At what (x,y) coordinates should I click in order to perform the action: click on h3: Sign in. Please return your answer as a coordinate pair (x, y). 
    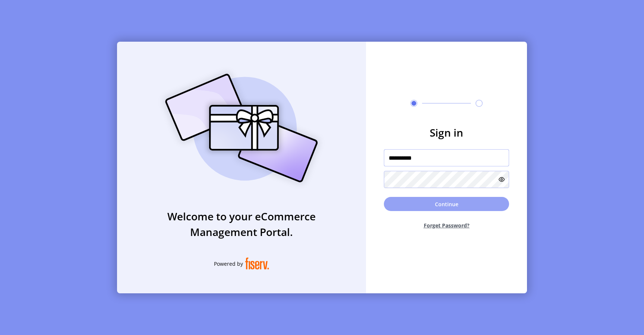
    Looking at the image, I should click on (446, 132).